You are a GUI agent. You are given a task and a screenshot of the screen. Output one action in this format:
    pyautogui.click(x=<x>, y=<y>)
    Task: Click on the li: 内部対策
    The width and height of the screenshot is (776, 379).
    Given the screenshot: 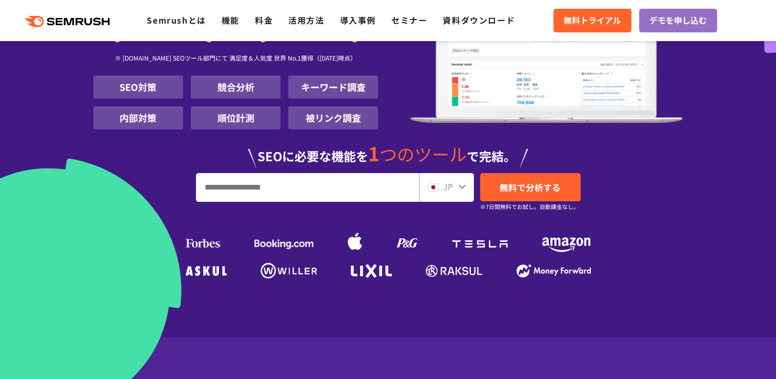 What is the action you would take?
    pyautogui.click(x=138, y=117)
    